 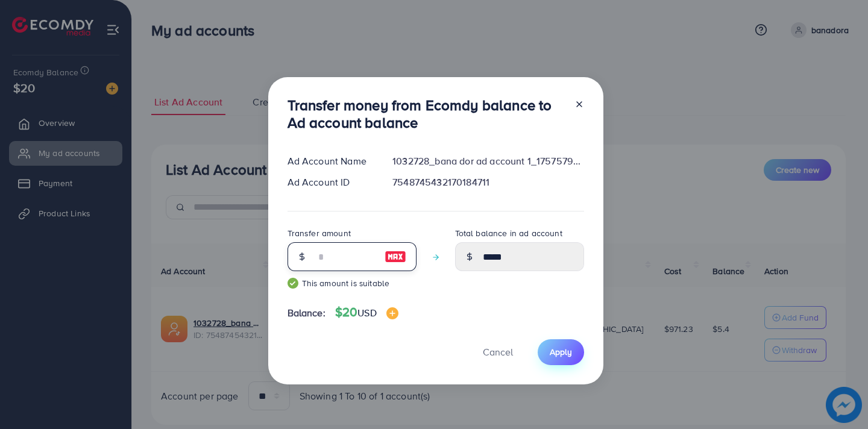 I want to click on div: 7548745432170184711, so click(x=487, y=182).